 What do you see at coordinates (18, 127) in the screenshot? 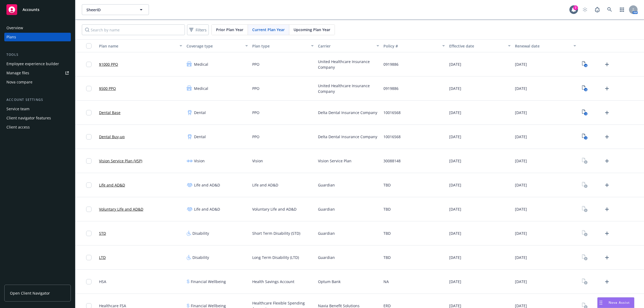
I see `div: Client access` at bounding box center [18, 127].